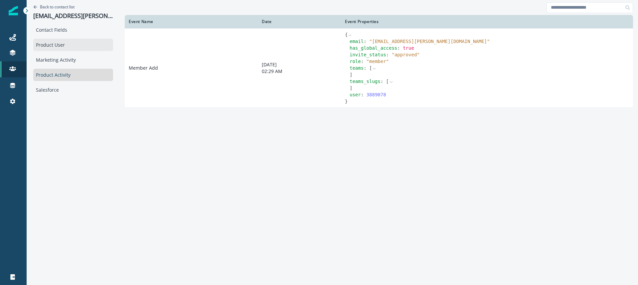 This screenshot has height=285, width=638. Describe the element at coordinates (13, 11) in the screenshot. I see `img: Inflection` at that location.